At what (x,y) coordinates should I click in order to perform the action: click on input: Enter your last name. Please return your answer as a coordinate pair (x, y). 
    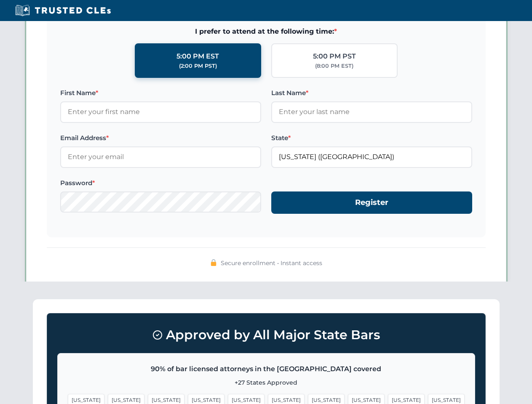
    Looking at the image, I should click on (371, 112).